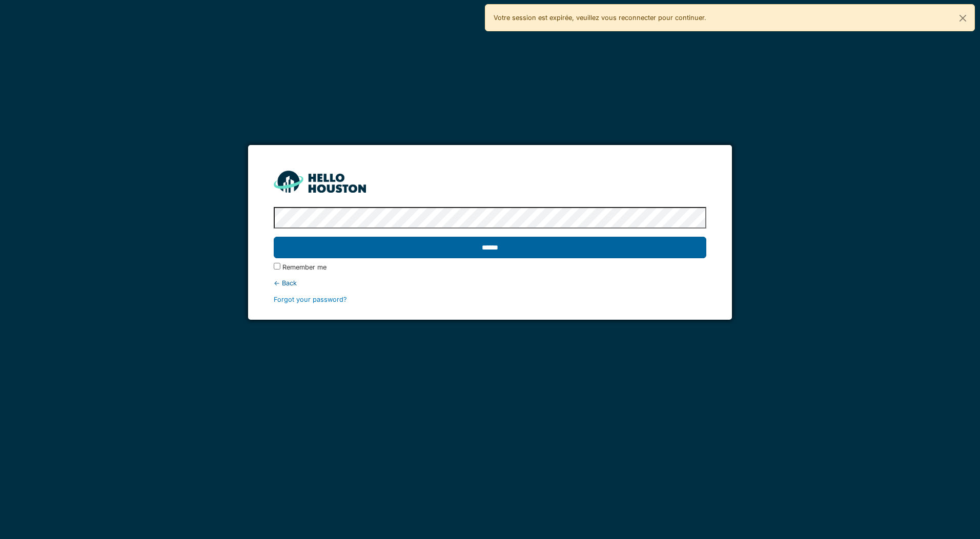 The image size is (980, 539). Describe the element at coordinates (729, 18) in the screenshot. I see `div: Votre session est expirée, veuillez vous reconnecter pour continuer.` at that location.